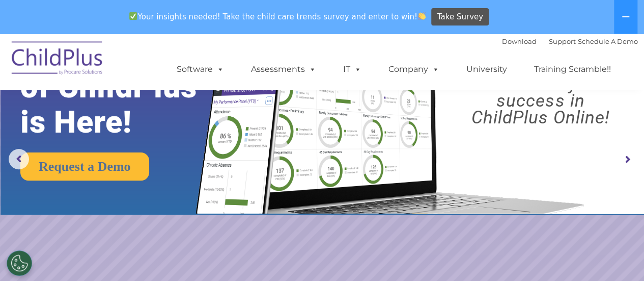 This screenshot has height=281, width=644. I want to click on a: Training Scramble!!, so click(573, 69).